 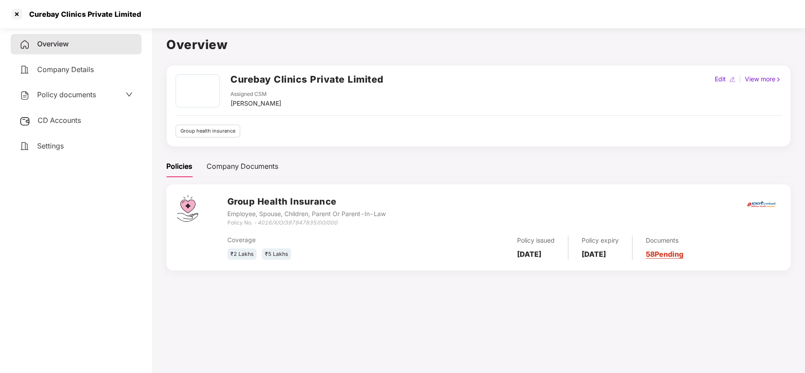 What do you see at coordinates (297, 222) in the screenshot?
I see `i: 4016/X/O/397947835/00/000` at bounding box center [297, 222].